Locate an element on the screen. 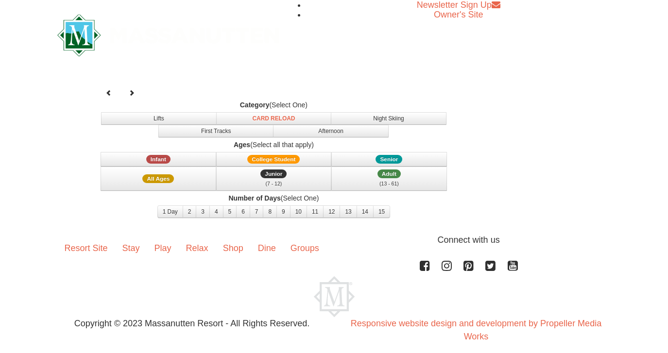 The width and height of the screenshot is (668, 353). button: 6 is located at coordinates (243, 212).